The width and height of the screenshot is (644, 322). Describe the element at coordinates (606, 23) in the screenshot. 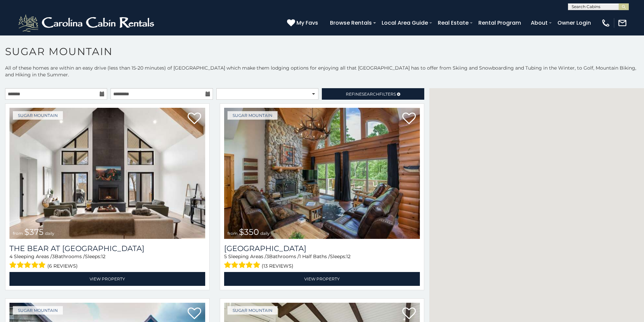

I see `img: phone-regular-white.png` at that location.